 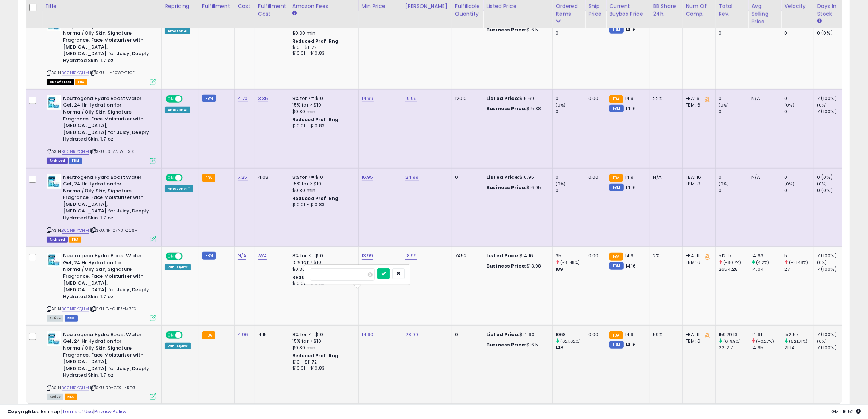 I want to click on div: ASIN:, so click(x=102, y=129).